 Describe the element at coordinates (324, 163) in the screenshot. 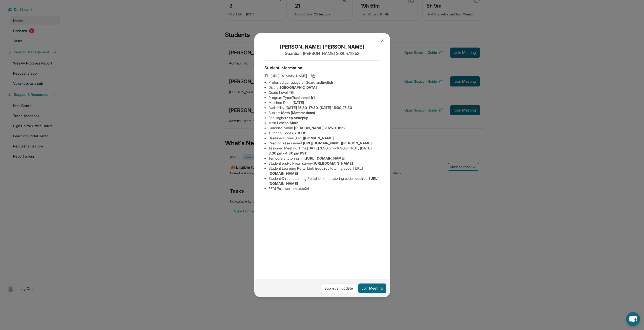

I see `li: Student end-of-year survey :` at that location.